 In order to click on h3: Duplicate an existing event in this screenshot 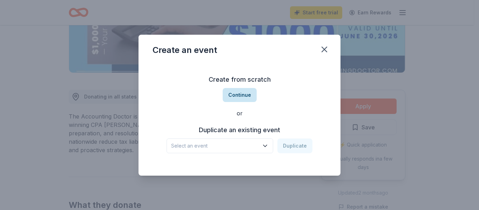, I will do `click(239, 130)`.